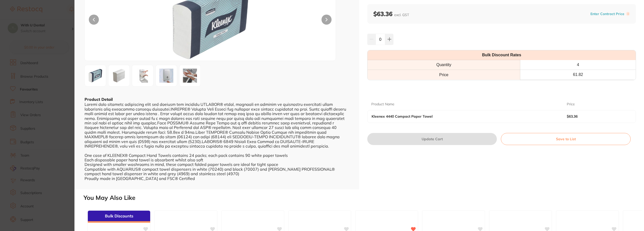  I want to click on th: 61.82, so click(578, 74).